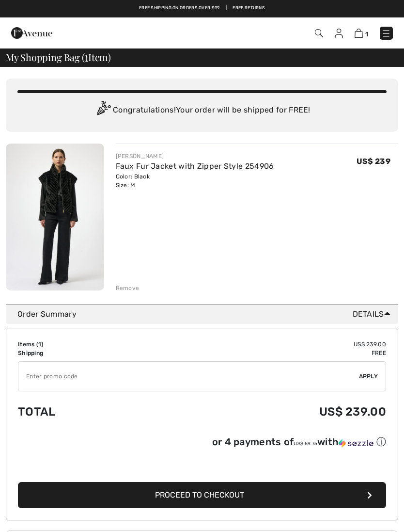 The width and height of the screenshot is (404, 532). Describe the element at coordinates (386, 33) in the screenshot. I see `img: Menu` at that location.